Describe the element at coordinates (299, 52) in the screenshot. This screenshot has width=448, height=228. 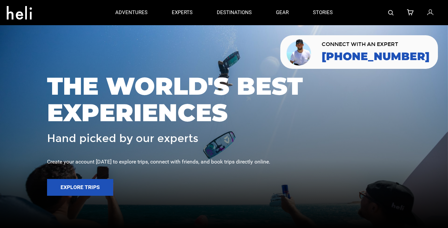
I see `img: contact our team` at that location.